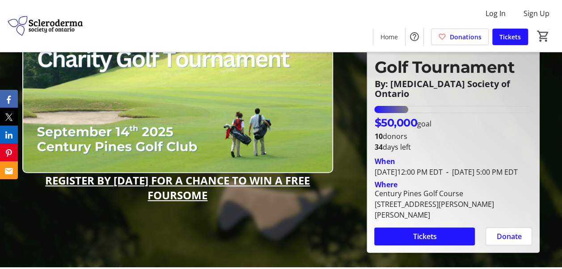 The image size is (562, 269). Describe the element at coordinates (385, 185) in the screenshot. I see `div: Where` at that location.